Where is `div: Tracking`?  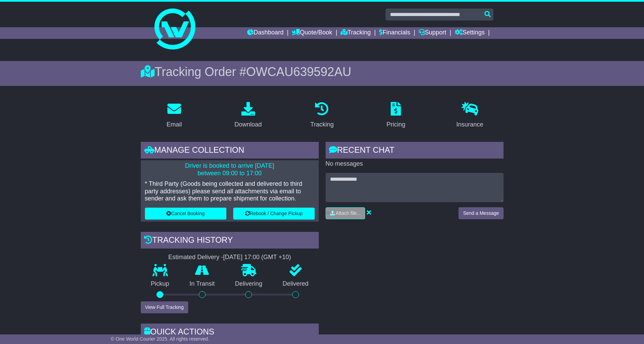 div: Tracking is located at coordinates (322, 124).